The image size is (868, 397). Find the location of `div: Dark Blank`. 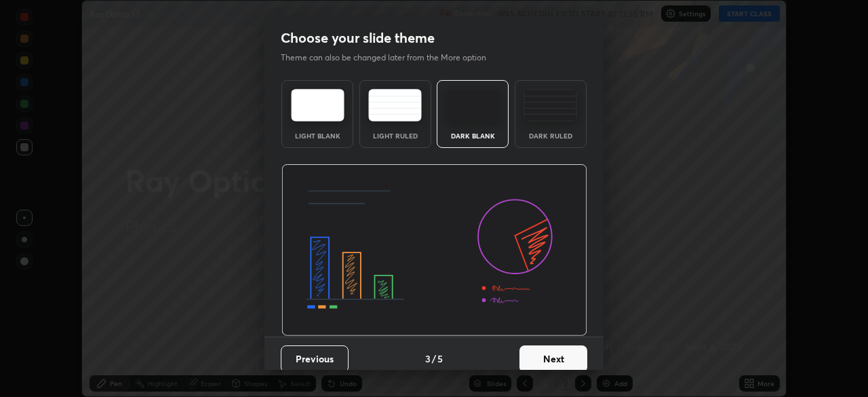

div: Dark Blank is located at coordinates (473, 136).